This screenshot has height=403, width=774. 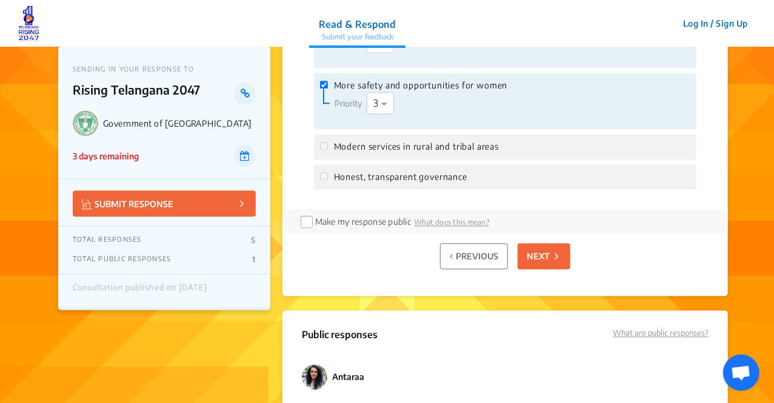 What do you see at coordinates (544, 257) in the screenshot?
I see `button: NEXT` at bounding box center [544, 257].